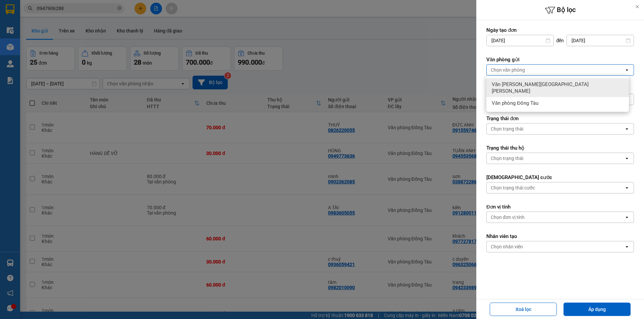  I want to click on span: đến, so click(560, 41).